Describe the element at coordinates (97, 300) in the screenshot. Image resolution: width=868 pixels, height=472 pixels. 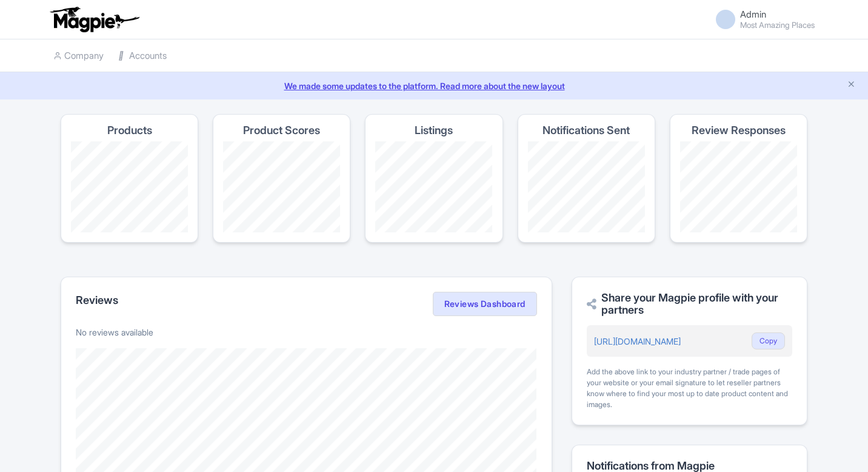
I see `h2: Reviews` at that location.